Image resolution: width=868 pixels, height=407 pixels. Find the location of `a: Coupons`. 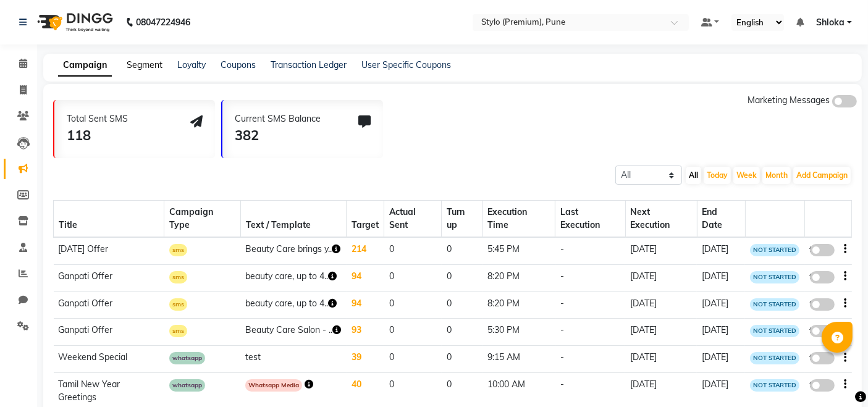

a: Coupons is located at coordinates (238, 65).